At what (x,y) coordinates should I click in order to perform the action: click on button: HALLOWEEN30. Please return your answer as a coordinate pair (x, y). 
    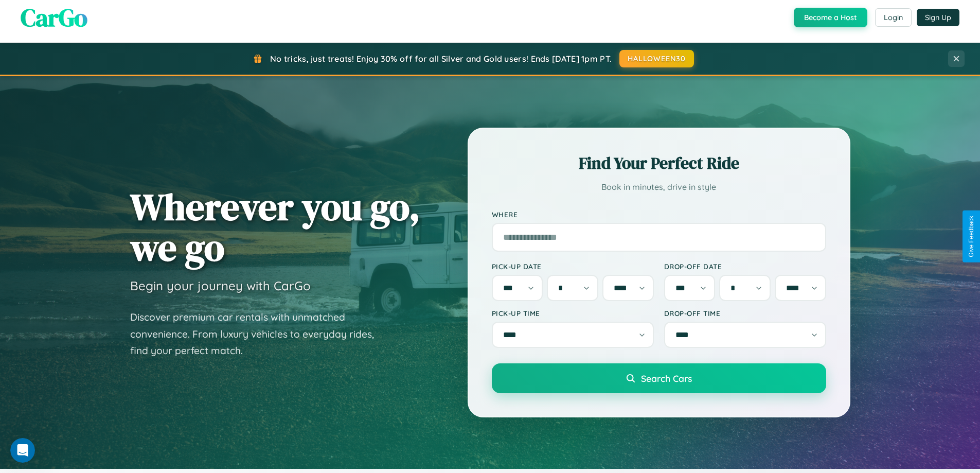
    Looking at the image, I should click on (656, 59).